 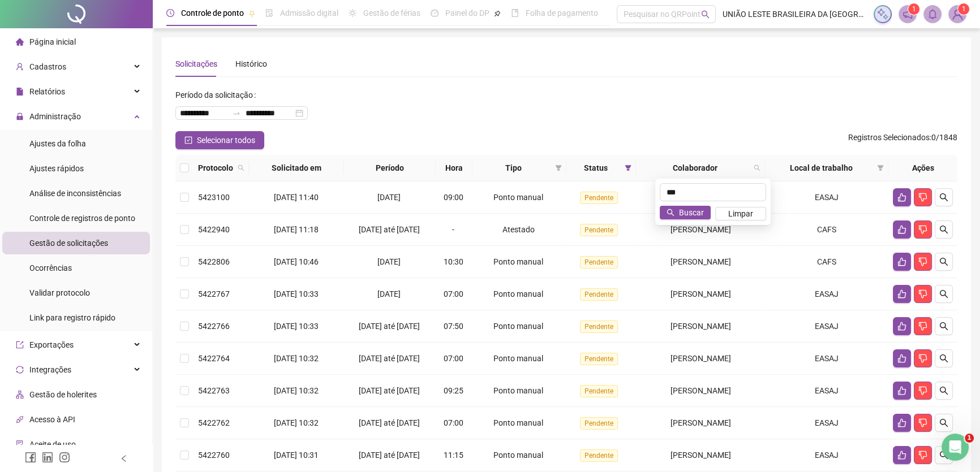 What do you see at coordinates (124, 459) in the screenshot?
I see `span: left` at bounding box center [124, 459].